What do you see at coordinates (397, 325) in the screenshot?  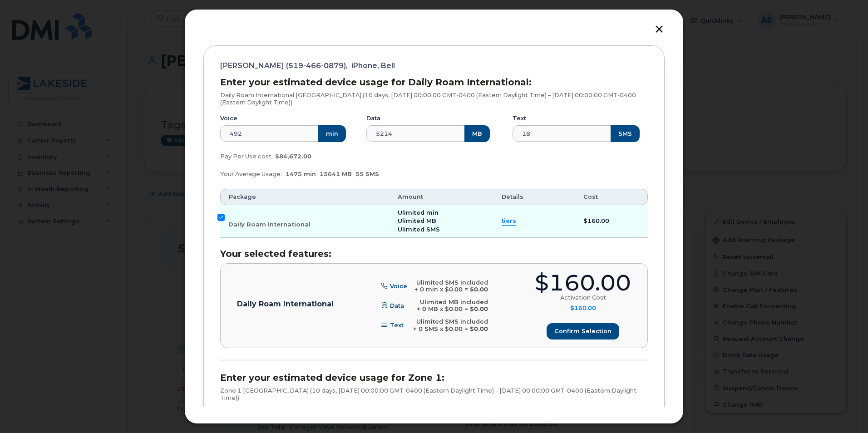 I see `span: Text` at bounding box center [397, 325].